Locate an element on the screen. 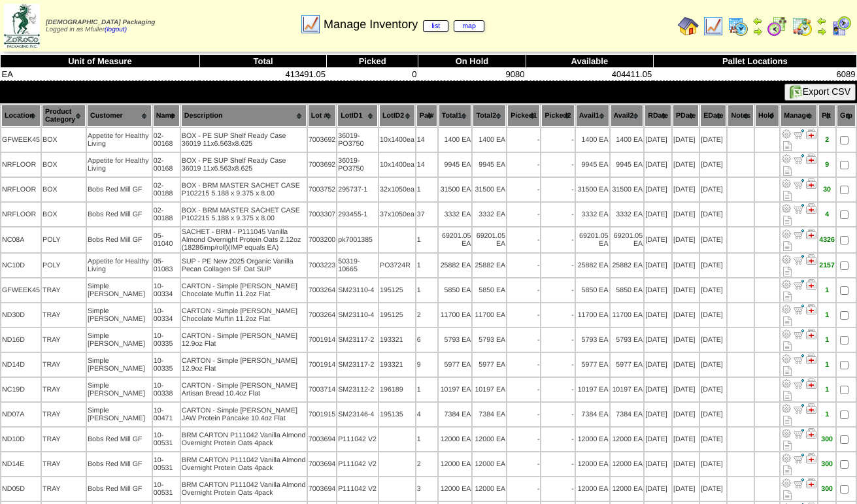  th: Customer is located at coordinates (119, 116).